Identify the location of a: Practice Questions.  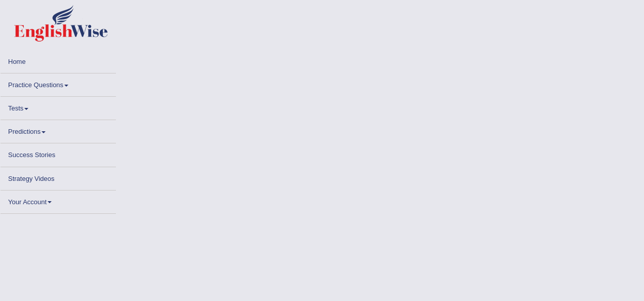
(58, 83).